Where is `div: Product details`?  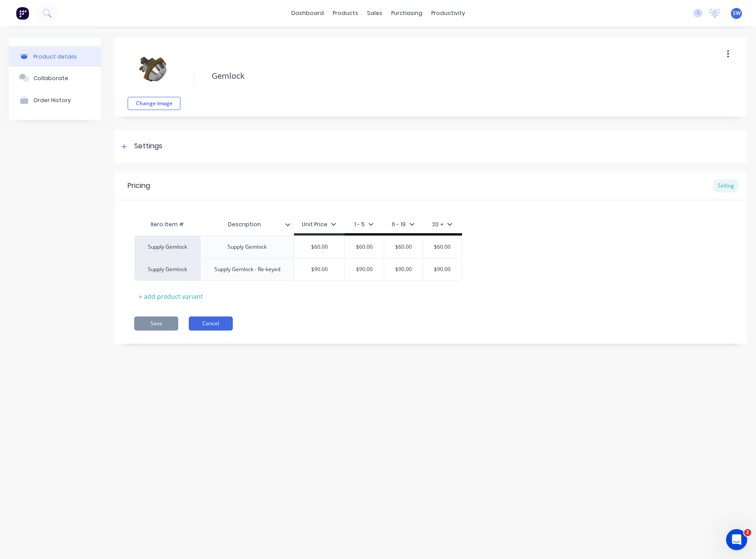
div: Product details is located at coordinates (55, 56).